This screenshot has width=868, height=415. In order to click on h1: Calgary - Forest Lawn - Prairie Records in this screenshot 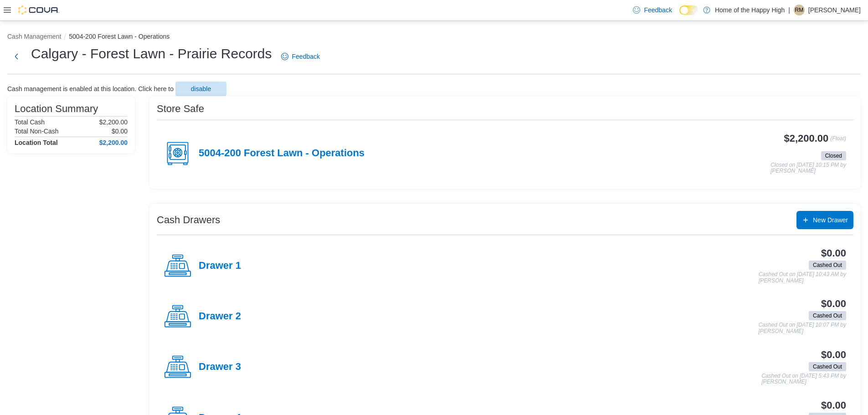, I will do `click(151, 54)`.